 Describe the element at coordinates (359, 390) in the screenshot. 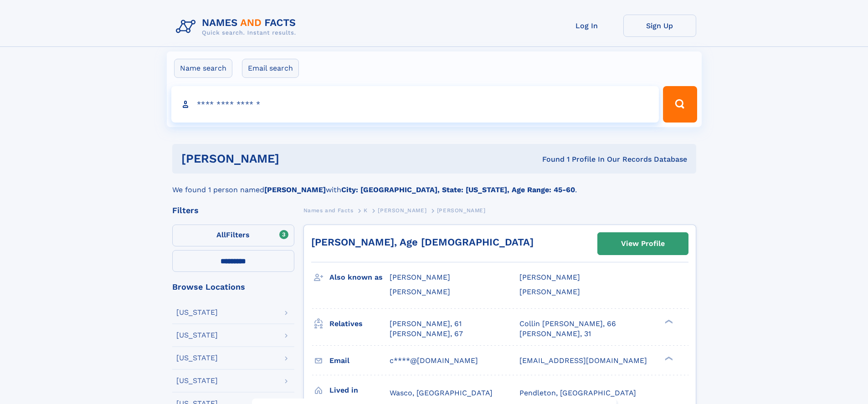

I see `h3: Lived in` at that location.